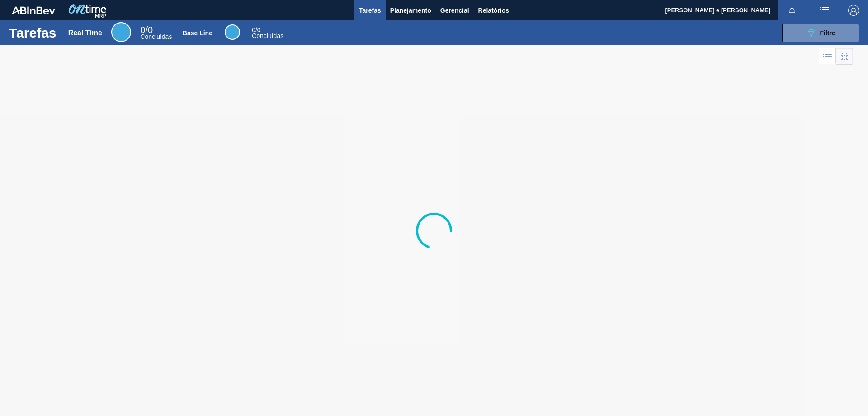  I want to click on span: Tarefas, so click(370, 10).